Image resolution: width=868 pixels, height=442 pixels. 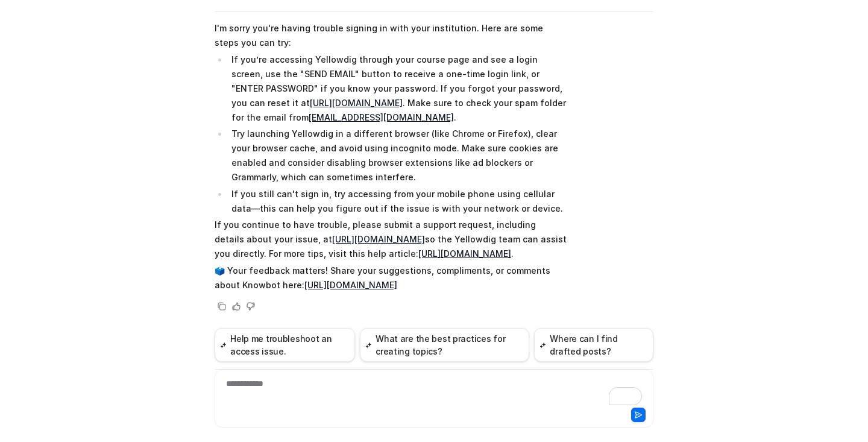 I want to click on p: 🗳️ Your feedback matters! Share your suggestions, compliments, or comments about Knowbot here:, so click(x=391, y=278).